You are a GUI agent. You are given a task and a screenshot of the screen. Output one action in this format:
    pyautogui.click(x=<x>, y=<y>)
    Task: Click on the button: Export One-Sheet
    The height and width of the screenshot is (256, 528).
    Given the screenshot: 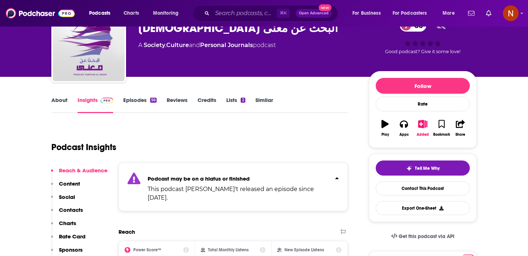 What is the action you would take?
    pyautogui.click(x=423, y=208)
    